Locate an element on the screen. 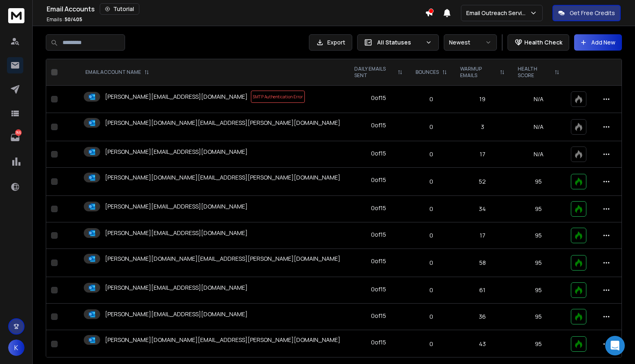 This screenshot has width=635, height=364. p: Health Check is located at coordinates (543, 43).